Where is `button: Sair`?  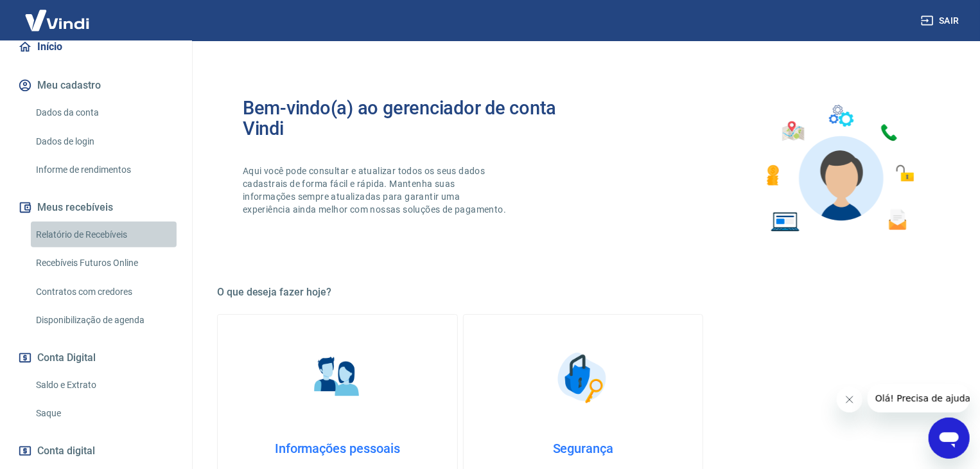
button: Sair is located at coordinates (941, 20).